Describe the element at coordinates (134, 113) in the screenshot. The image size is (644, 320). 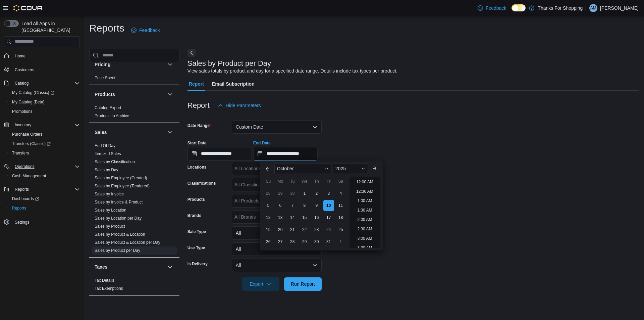
I see `div: Products` at that location.